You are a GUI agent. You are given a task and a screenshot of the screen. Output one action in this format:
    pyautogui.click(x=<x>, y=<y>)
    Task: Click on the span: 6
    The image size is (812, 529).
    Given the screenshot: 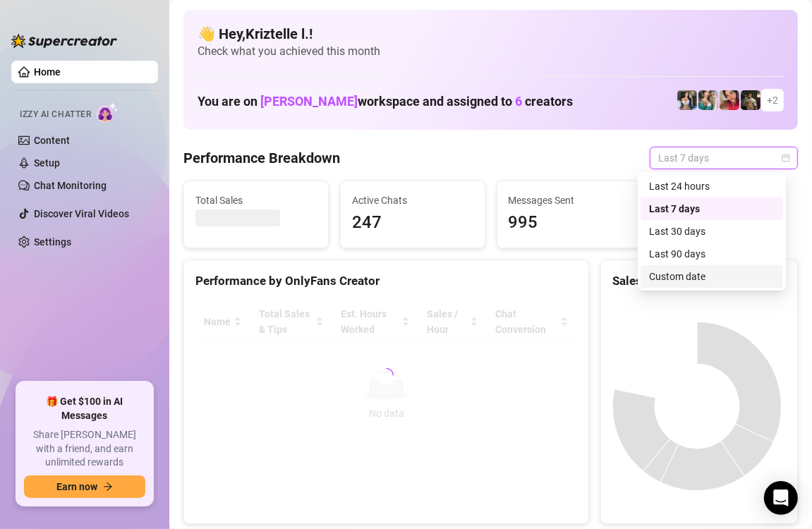 What is the action you would take?
    pyautogui.click(x=519, y=101)
    